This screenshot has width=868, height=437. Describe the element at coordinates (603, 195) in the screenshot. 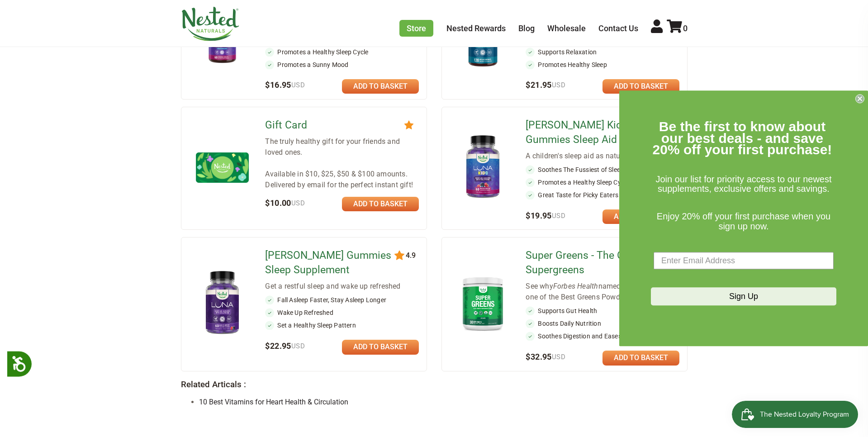

I see `li: Great Taste for Picky Eaters` at that location.